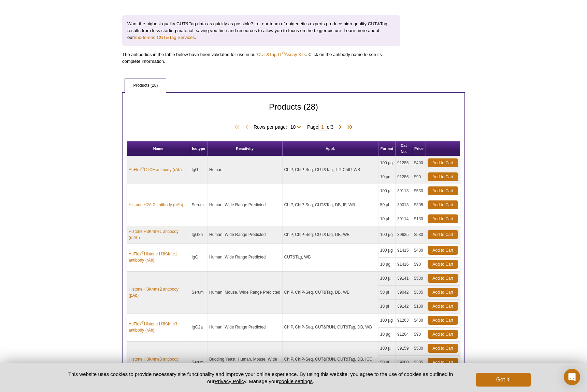  I want to click on div: Open Intercom Messenger, so click(572, 377).